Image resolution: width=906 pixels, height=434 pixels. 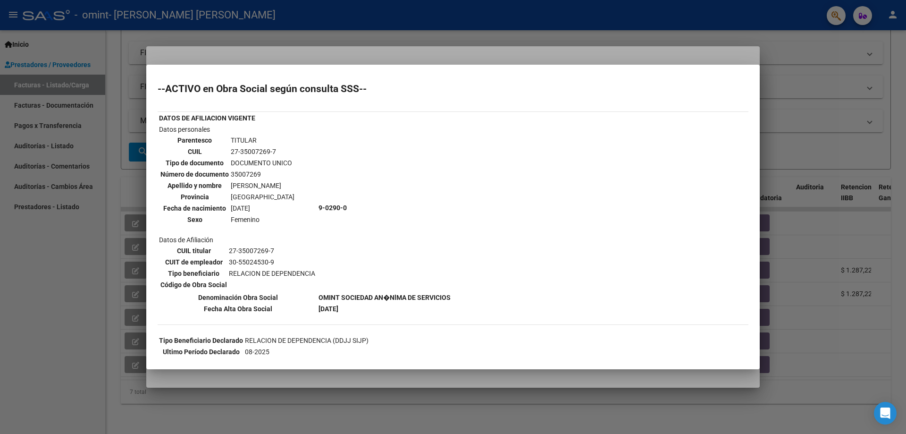 What do you see at coordinates (194, 208) in the screenshot?
I see `th: Fecha de nacimiento` at bounding box center [194, 208].